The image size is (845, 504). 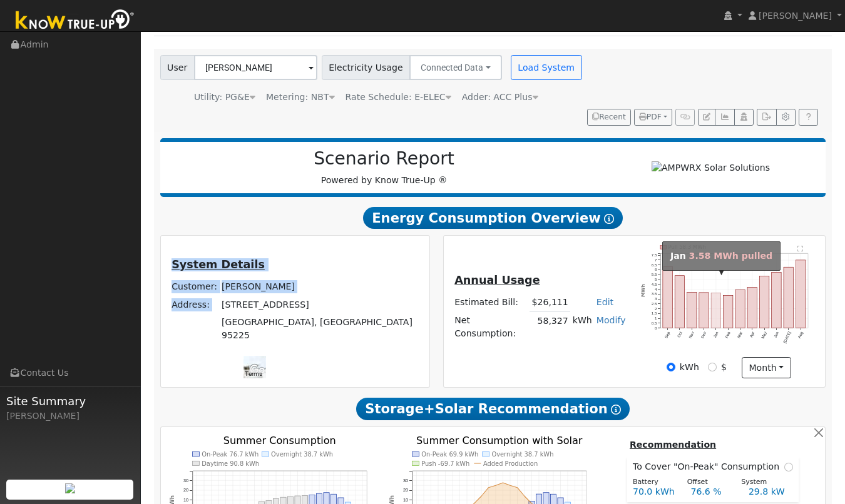 I want to click on span: Storage+Solar Recommendation, so click(x=492, y=409).